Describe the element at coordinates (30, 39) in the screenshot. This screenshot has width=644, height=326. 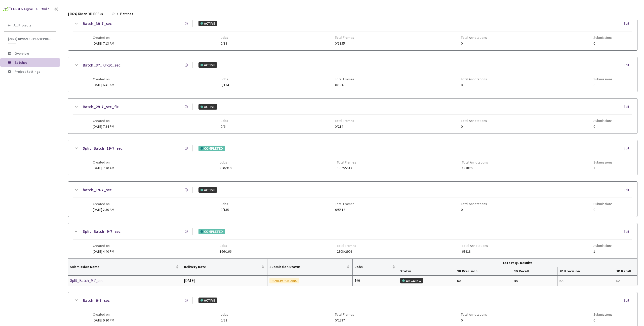
I see `span: [2024] Rivian 3D PCS<>Production` at that location.